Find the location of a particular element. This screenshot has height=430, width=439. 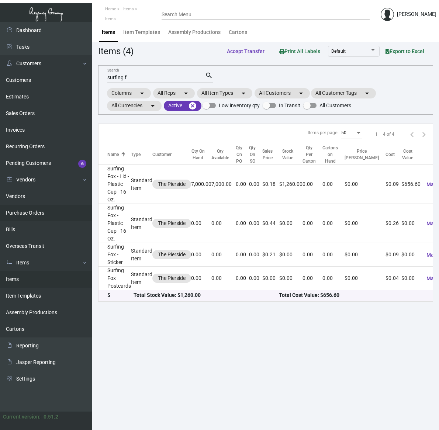

span: Low inventory qty is located at coordinates (239, 105).